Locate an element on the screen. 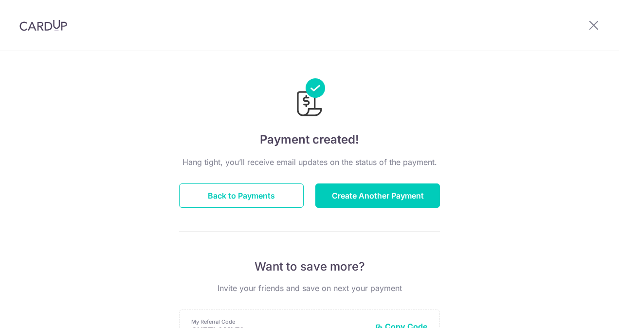  p: My Referral Code is located at coordinates (279, 322).